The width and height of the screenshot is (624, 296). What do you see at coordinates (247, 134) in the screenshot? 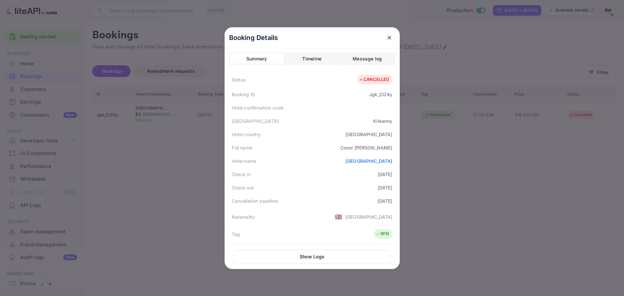
I see `div: Hotel country` at bounding box center [247, 134].